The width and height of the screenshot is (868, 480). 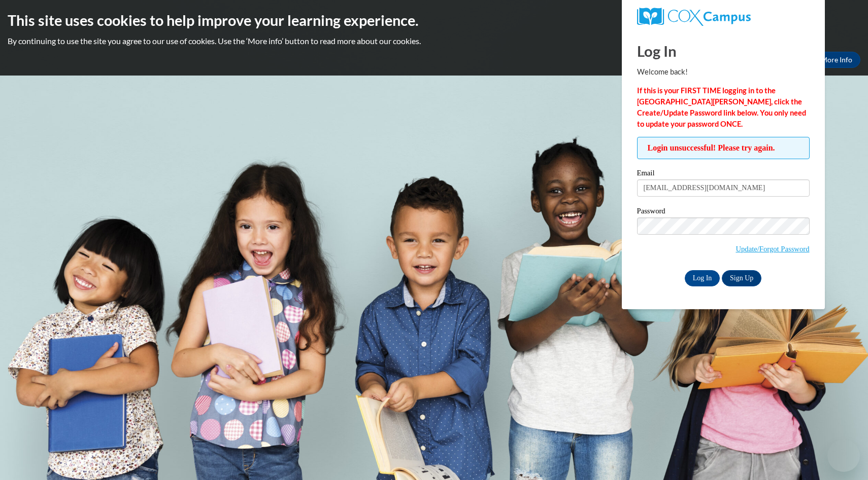 What do you see at coordinates (703, 278) in the screenshot?
I see `input: Log In` at bounding box center [703, 278].